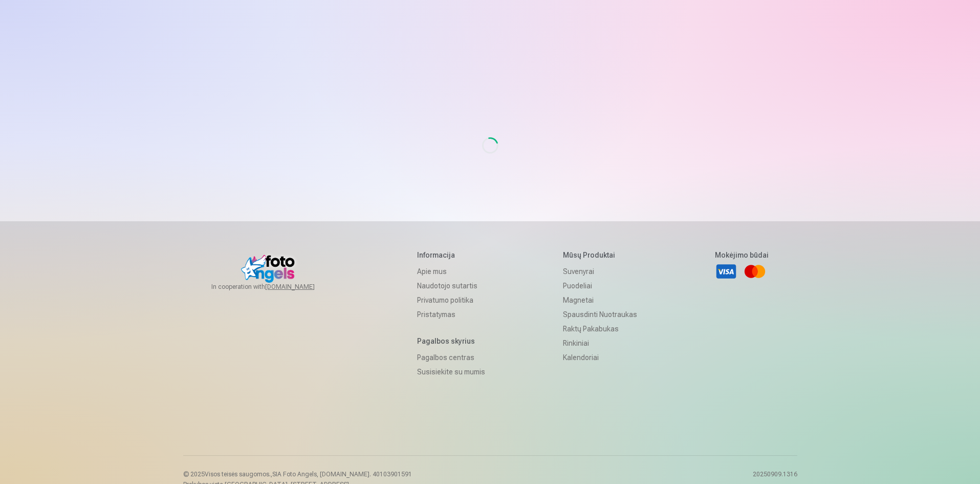  I want to click on h5: Mūsų produktai, so click(600, 255).